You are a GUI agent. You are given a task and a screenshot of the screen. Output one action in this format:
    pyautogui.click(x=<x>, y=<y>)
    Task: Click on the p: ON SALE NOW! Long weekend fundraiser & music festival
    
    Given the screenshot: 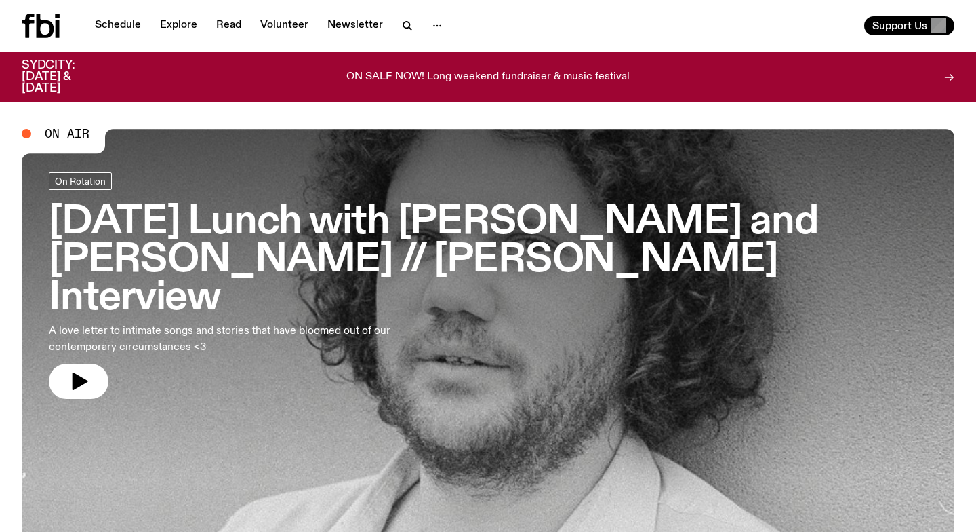 What is the action you would take?
    pyautogui.click(x=488, y=77)
    